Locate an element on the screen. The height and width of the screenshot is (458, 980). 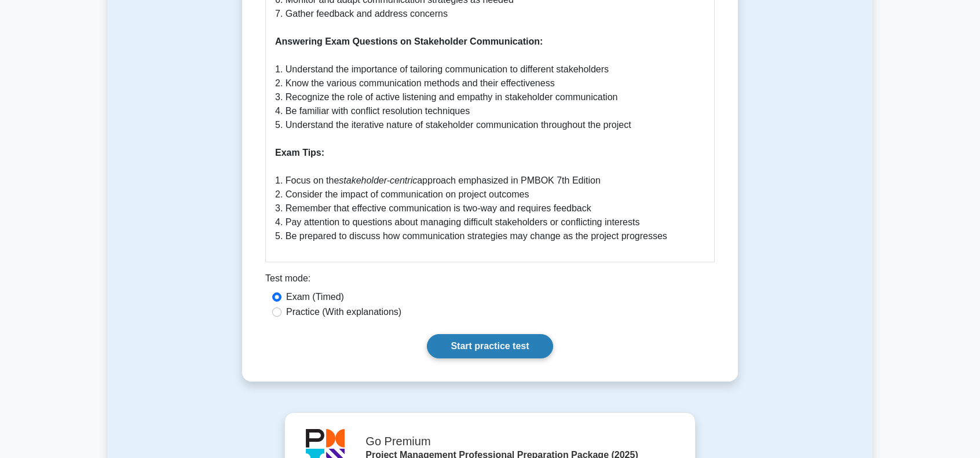
b: Answering Exam Questions on Stakeholder Communication: is located at coordinates (409, 41).